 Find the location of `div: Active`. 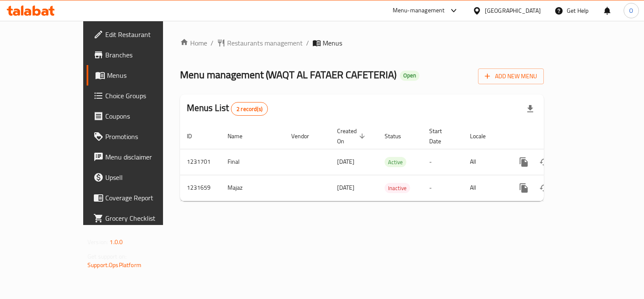

div: Active is located at coordinates (395, 162).